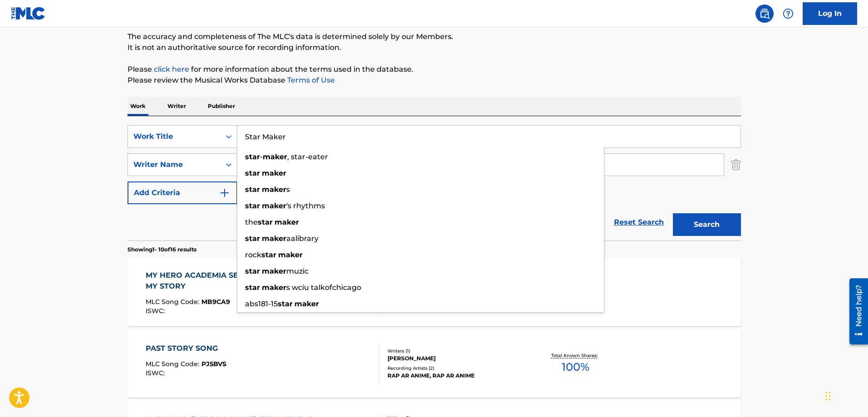 This screenshot has width=868, height=417. I want to click on p: Writer, so click(177, 106).